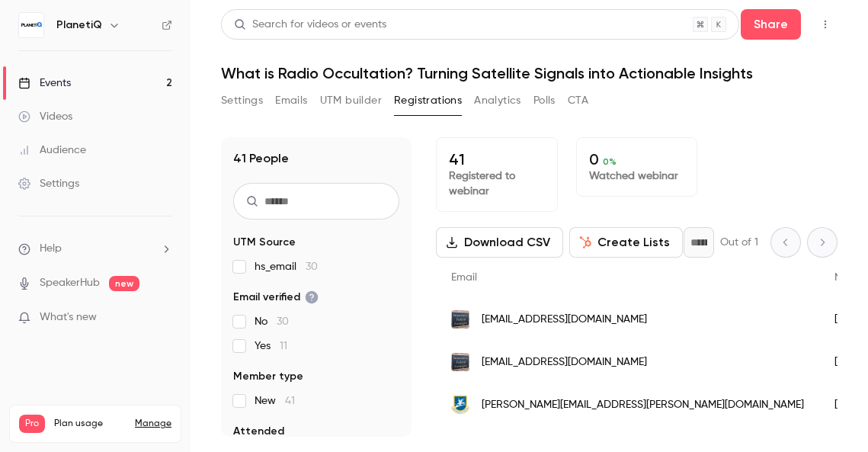 This screenshot has height=452, width=868. Describe the element at coordinates (498, 101) in the screenshot. I see `button: Analytics` at that location.